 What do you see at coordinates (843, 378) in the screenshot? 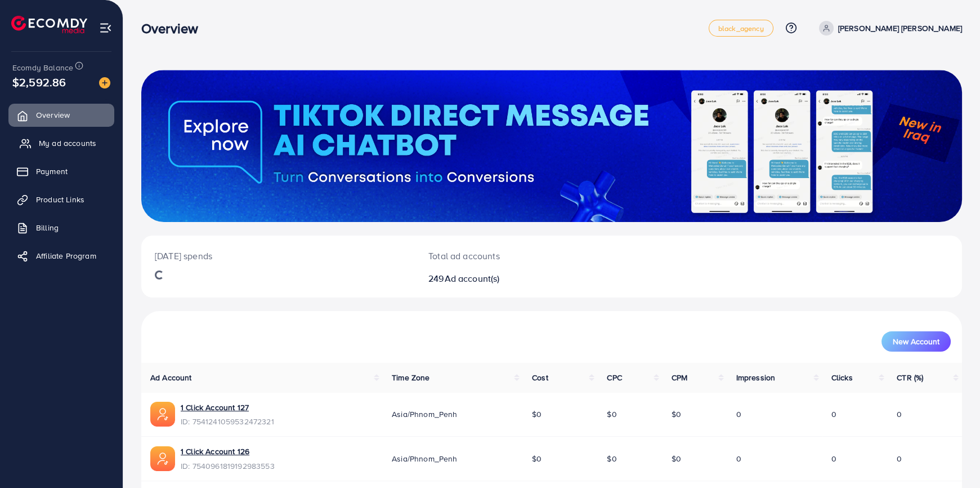
I see `span: Clicks` at bounding box center [843, 378].